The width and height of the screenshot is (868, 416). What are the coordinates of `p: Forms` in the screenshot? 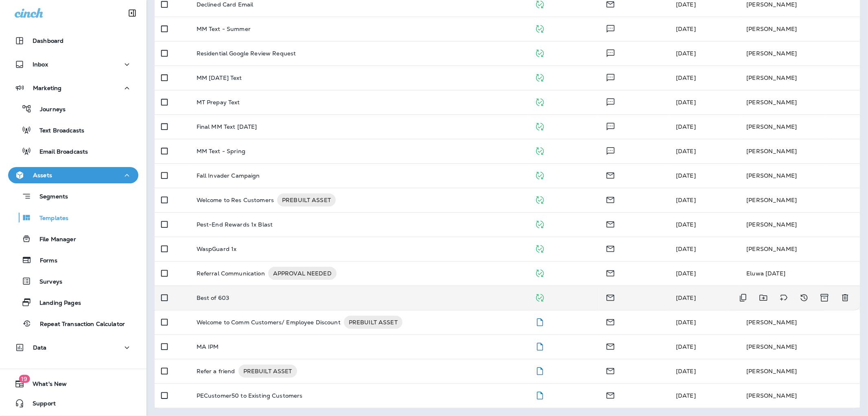 It's located at (45, 260).